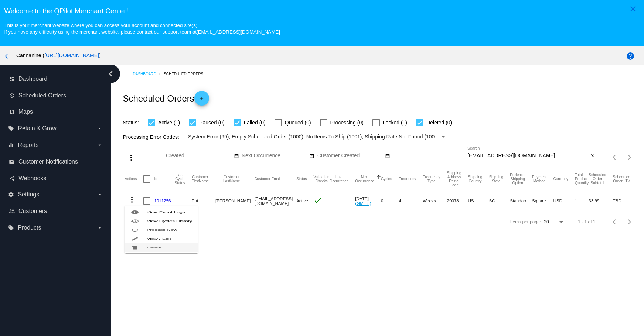 The width and height of the screenshot is (644, 336). I want to click on span: Process Now, so click(162, 230).